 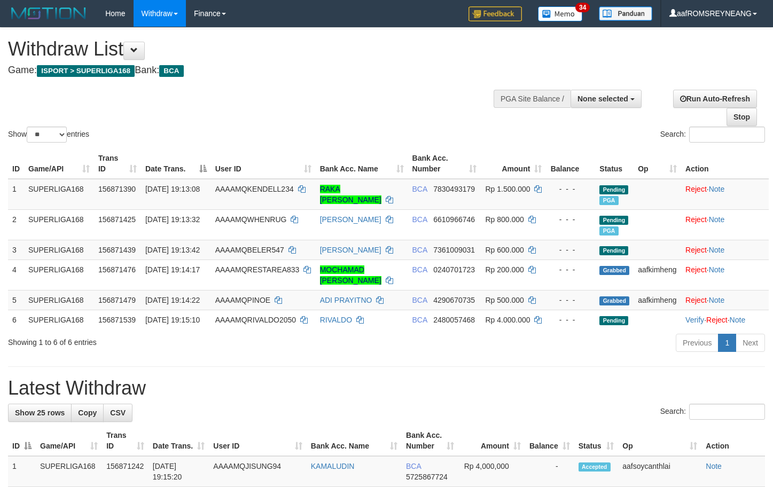 What do you see at coordinates (504, 219) in the screenshot?
I see `span: Rp 800.000` at bounding box center [504, 219].